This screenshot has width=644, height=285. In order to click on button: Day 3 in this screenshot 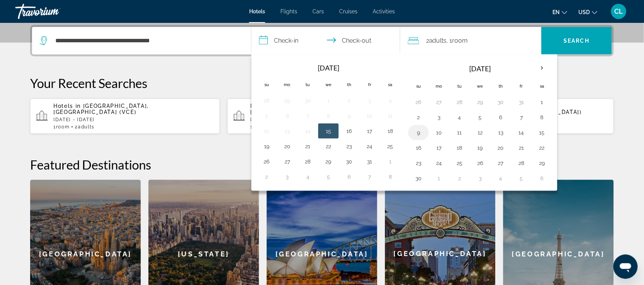, I will do `click(481, 179)`.